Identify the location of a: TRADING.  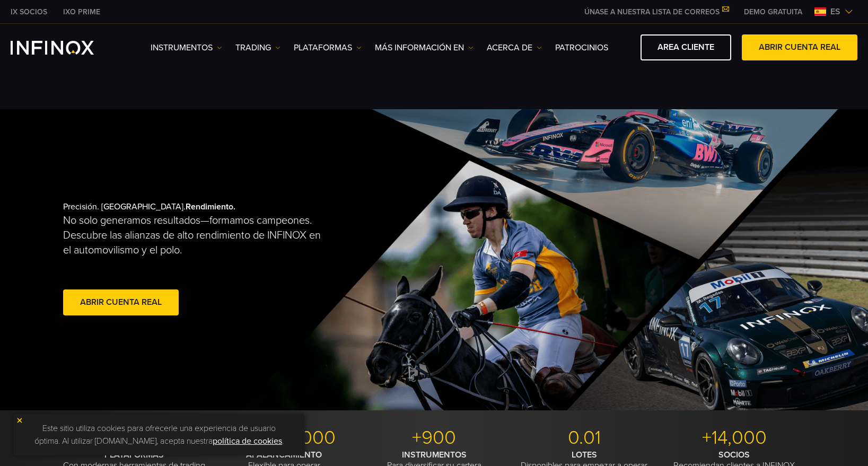
(258, 48).